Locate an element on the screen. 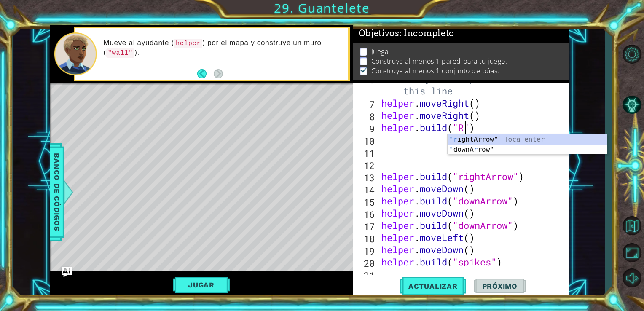 The image size is (644, 311). button: Jugar is located at coordinates (201, 285).